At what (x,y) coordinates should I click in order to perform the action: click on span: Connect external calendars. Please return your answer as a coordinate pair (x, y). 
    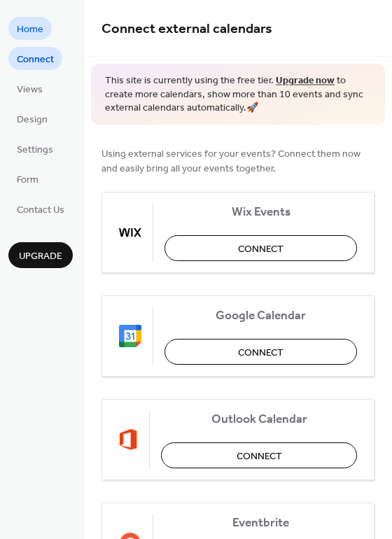
    Looking at the image, I should click on (187, 29).